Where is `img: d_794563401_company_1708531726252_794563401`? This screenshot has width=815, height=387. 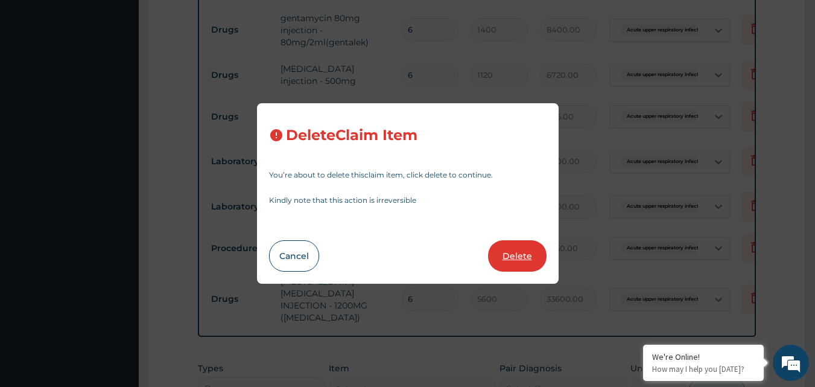 img: d_794563401_company_1708531726252_794563401 is located at coordinates (36, 75).